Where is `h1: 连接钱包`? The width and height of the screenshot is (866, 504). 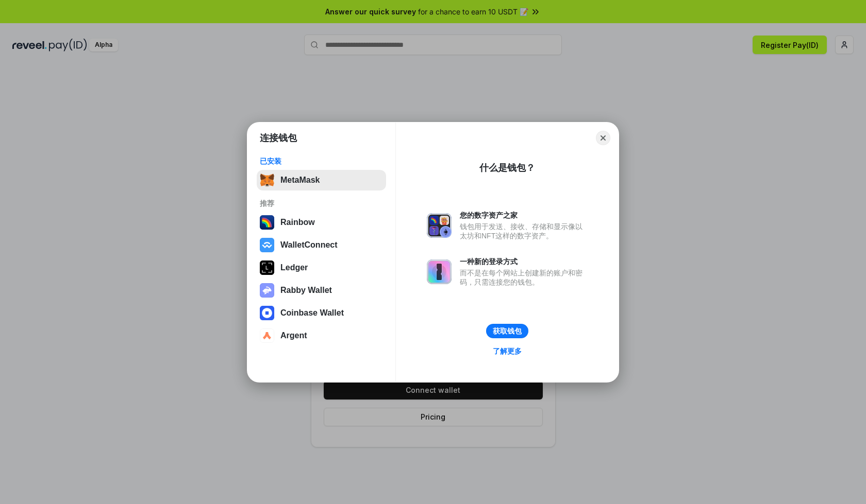
h1: 连接钱包 is located at coordinates (279, 138).